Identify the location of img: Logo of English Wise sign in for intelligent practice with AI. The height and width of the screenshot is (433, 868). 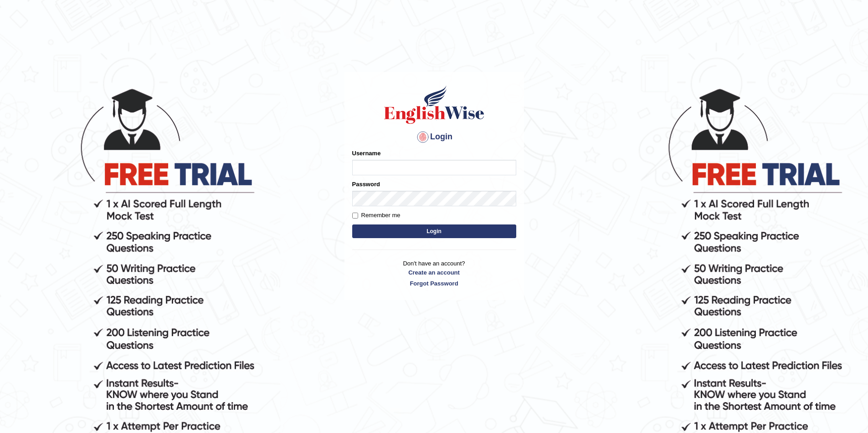
(434, 105).